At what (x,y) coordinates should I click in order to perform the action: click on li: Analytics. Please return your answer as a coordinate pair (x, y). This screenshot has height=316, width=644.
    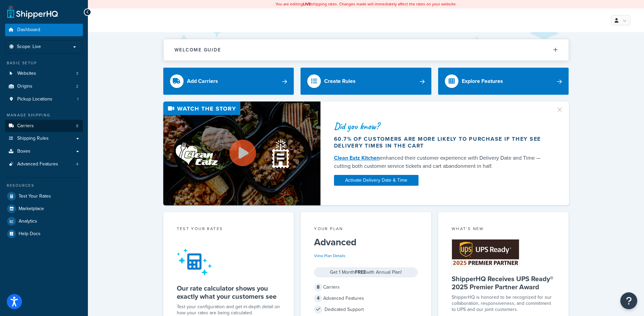
    Looking at the image, I should click on (44, 221).